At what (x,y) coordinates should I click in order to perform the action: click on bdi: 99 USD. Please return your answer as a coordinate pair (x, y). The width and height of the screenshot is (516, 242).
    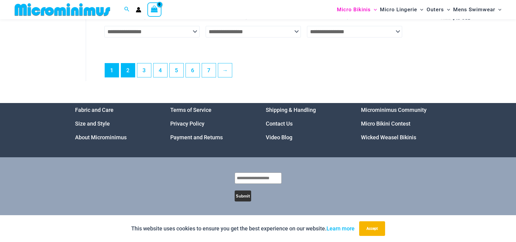
    Looking at the image, I should click on (355, 17).